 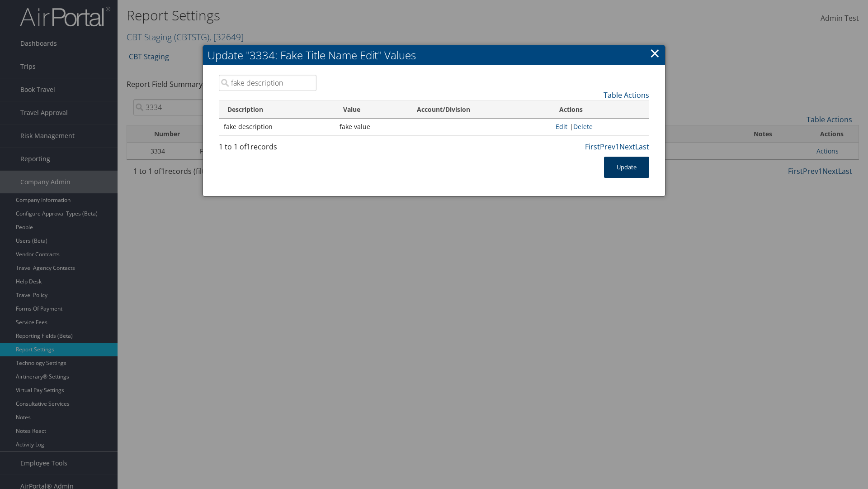 I want to click on span: 1, so click(x=248, y=146).